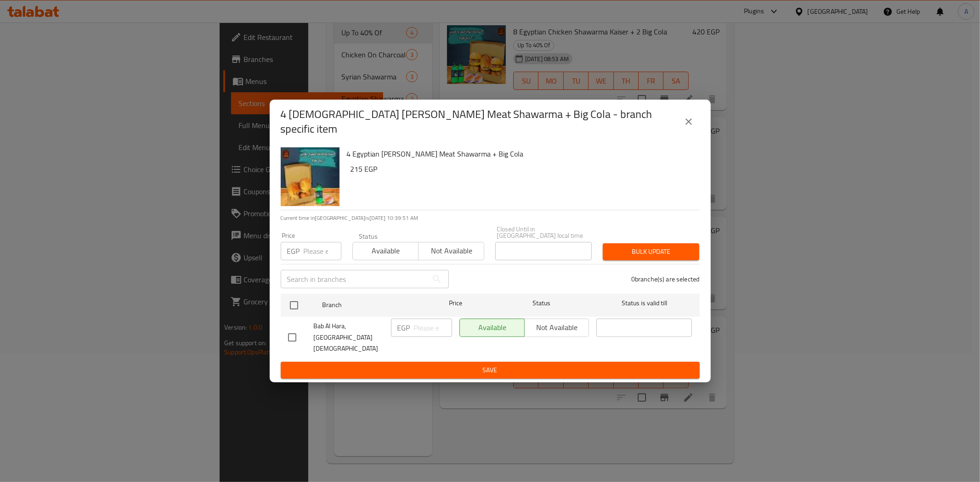 This screenshot has width=980, height=482. Describe the element at coordinates (490, 370) in the screenshot. I see `button: Save` at that location.